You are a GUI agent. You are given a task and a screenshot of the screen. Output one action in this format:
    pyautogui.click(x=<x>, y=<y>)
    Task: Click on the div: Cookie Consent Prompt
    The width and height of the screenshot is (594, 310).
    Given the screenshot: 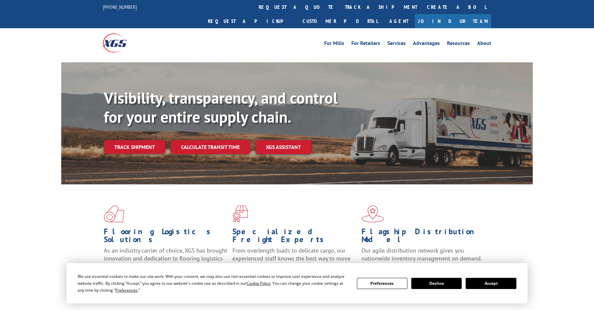 What is the action you would take?
    pyautogui.click(x=297, y=283)
    